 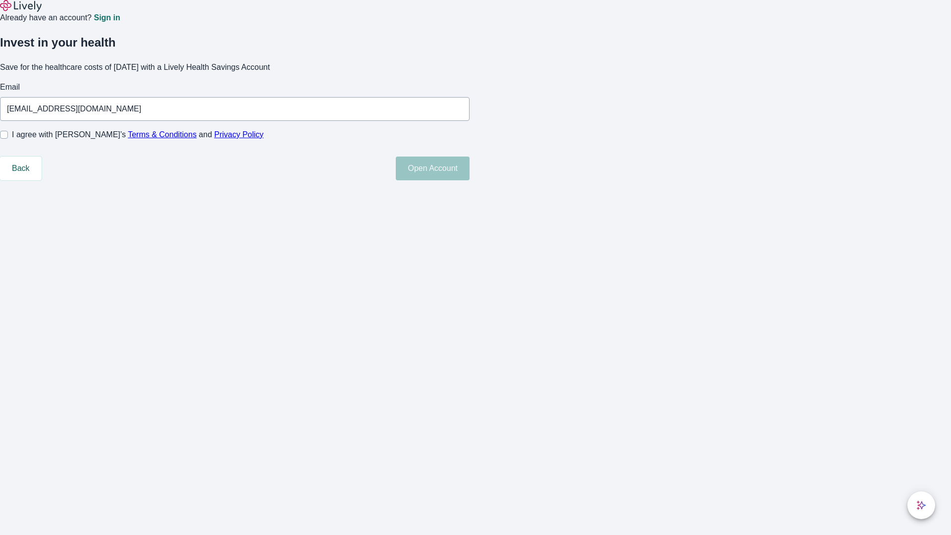 What do you see at coordinates (162, 134) in the screenshot?
I see `a: Terms & Conditions` at bounding box center [162, 134].